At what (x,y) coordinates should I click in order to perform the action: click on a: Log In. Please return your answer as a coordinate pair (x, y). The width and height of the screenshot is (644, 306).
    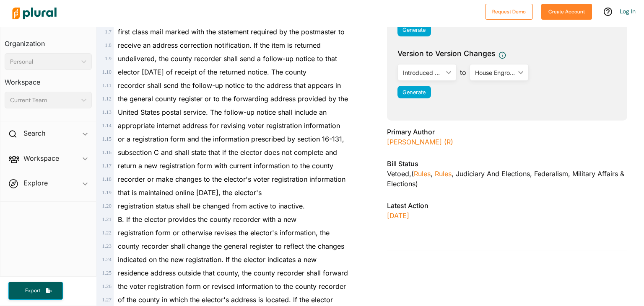
    Looking at the image, I should click on (627, 11).